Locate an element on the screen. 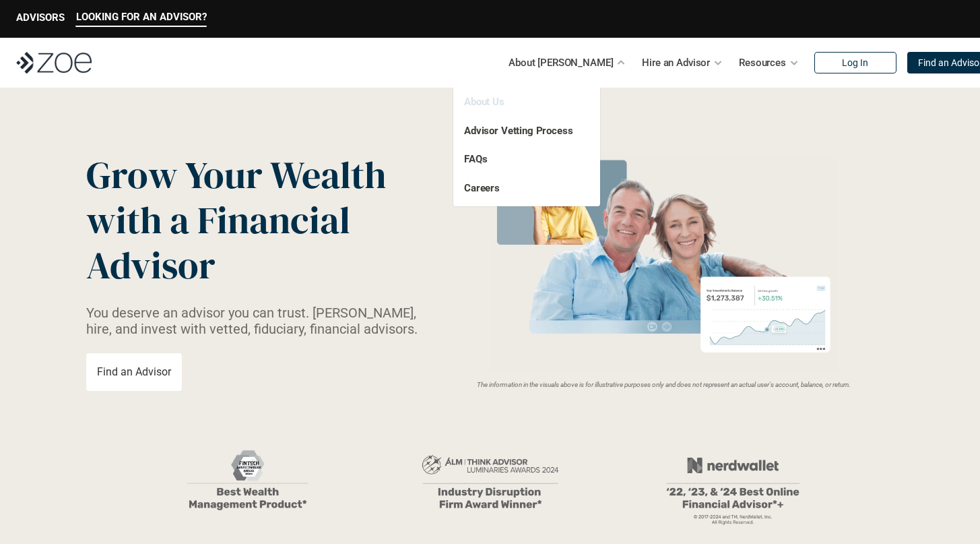 This screenshot has width=980, height=544. img: Zoe Financial Hero Image is located at coordinates (663, 262).